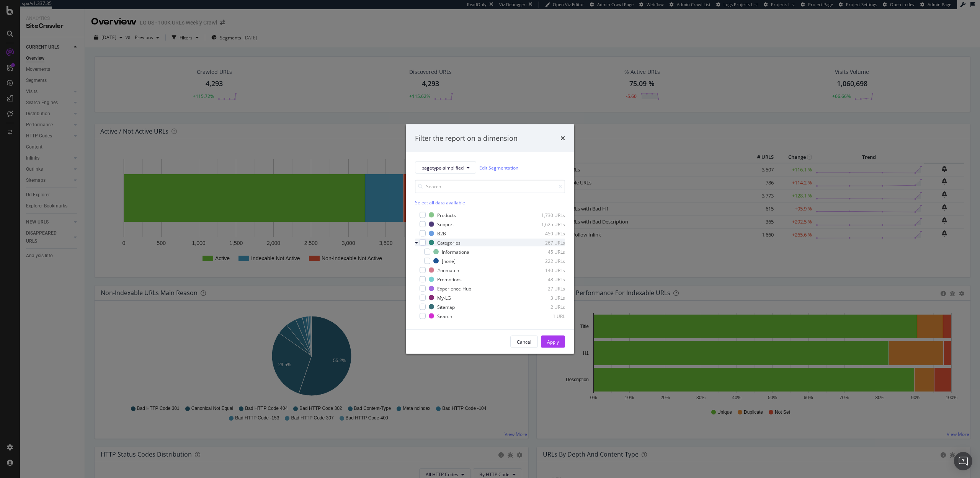 The height and width of the screenshot is (478, 980). What do you see at coordinates (466, 138) in the screenshot?
I see `div: Filter the report on a dimension` at bounding box center [466, 138].